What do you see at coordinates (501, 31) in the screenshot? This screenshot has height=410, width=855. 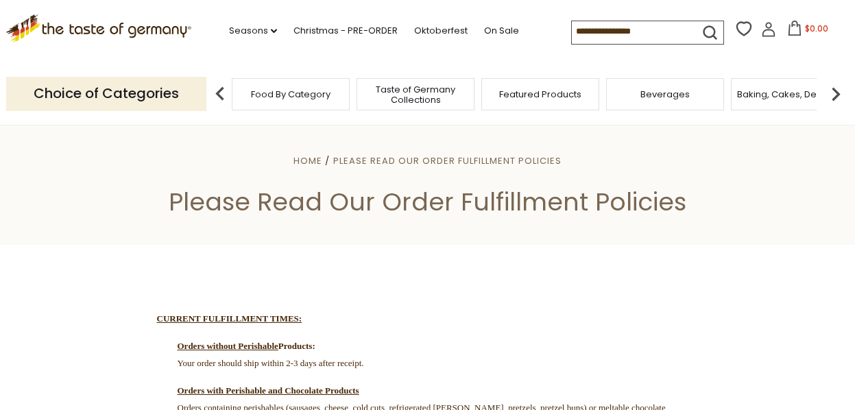 I see `a: On Sale` at bounding box center [501, 31].